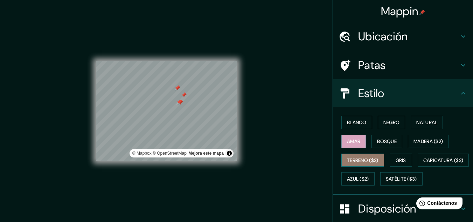 This screenshot has height=222, width=473. What do you see at coordinates (429, 141) in the screenshot?
I see `button: Madera ($2)` at bounding box center [429, 141].